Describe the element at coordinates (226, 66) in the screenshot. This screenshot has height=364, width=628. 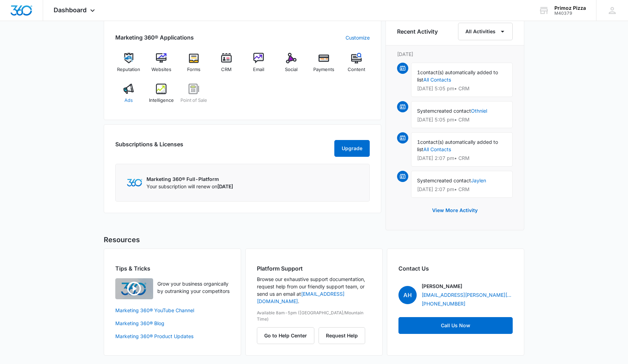
I see `a: CRM` at that location.